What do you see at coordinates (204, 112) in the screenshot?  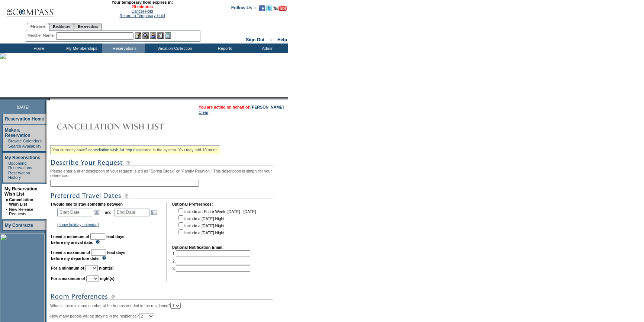 I see `a: Clear` at bounding box center [204, 112].